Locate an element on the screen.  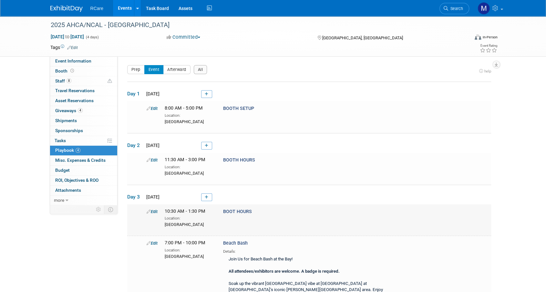
a: ROI, Objectives & ROO is located at coordinates (84, 181).